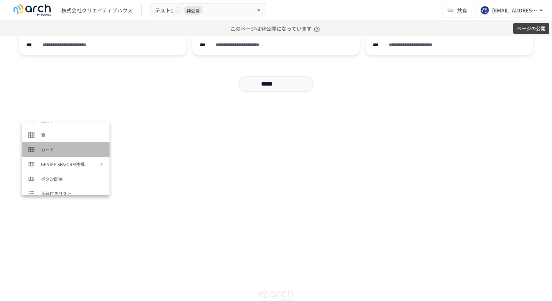  Describe the element at coordinates (69, 164) in the screenshot. I see `span: GENIEE SFA/CRM連携` at that location.